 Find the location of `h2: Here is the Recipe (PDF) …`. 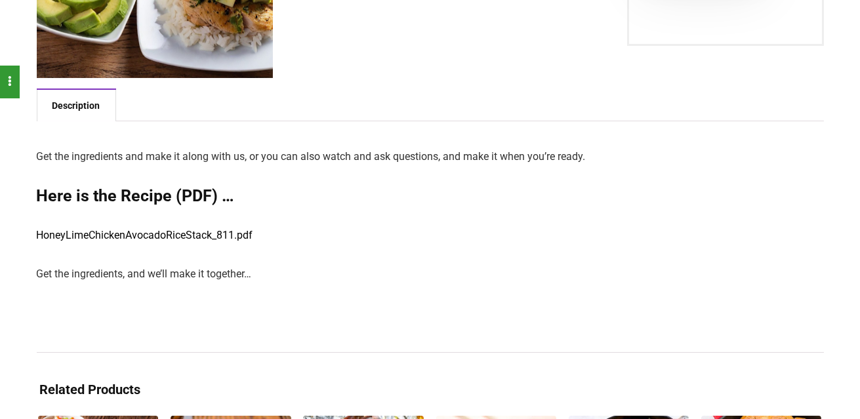

h2: Here is the Recipe (PDF) … is located at coordinates (430, 196).